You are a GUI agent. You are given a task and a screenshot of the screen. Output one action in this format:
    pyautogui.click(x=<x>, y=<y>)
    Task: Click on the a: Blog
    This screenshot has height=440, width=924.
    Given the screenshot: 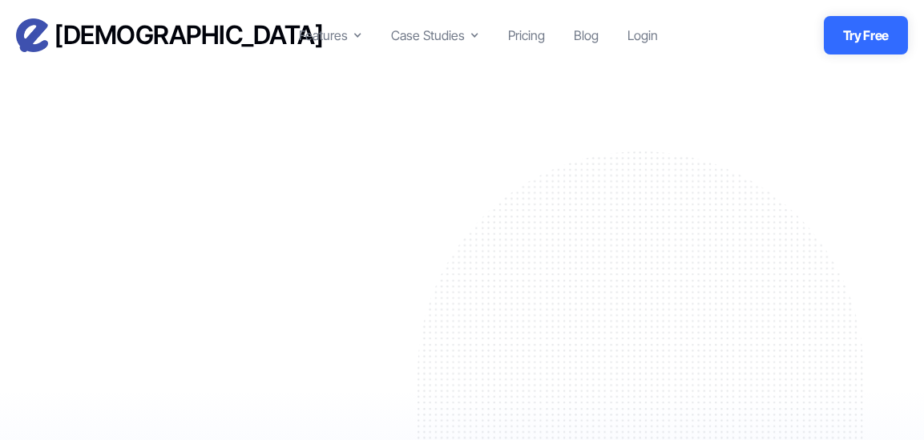 What is the action you would take?
    pyautogui.click(x=586, y=35)
    